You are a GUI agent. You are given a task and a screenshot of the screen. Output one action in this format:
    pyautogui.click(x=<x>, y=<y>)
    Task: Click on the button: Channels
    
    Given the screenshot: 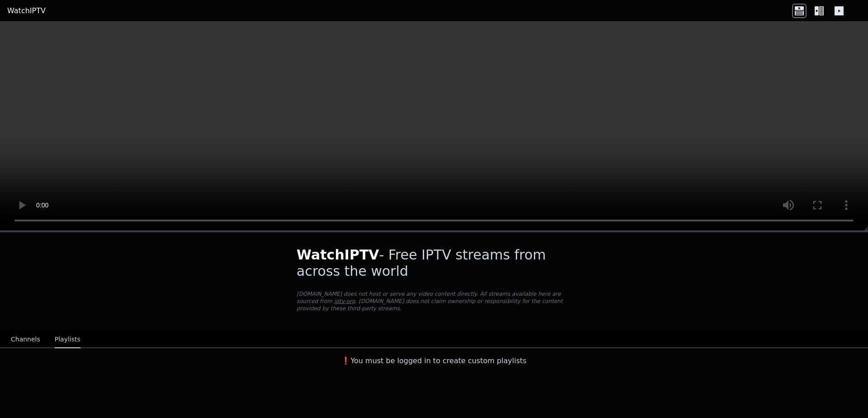 What is the action you would take?
    pyautogui.click(x=25, y=340)
    